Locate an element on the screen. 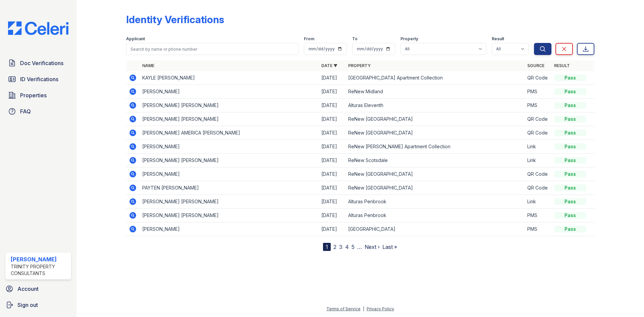 The width and height of the screenshot is (644, 317). td: Alturas Eleventh is located at coordinates (435, 105).